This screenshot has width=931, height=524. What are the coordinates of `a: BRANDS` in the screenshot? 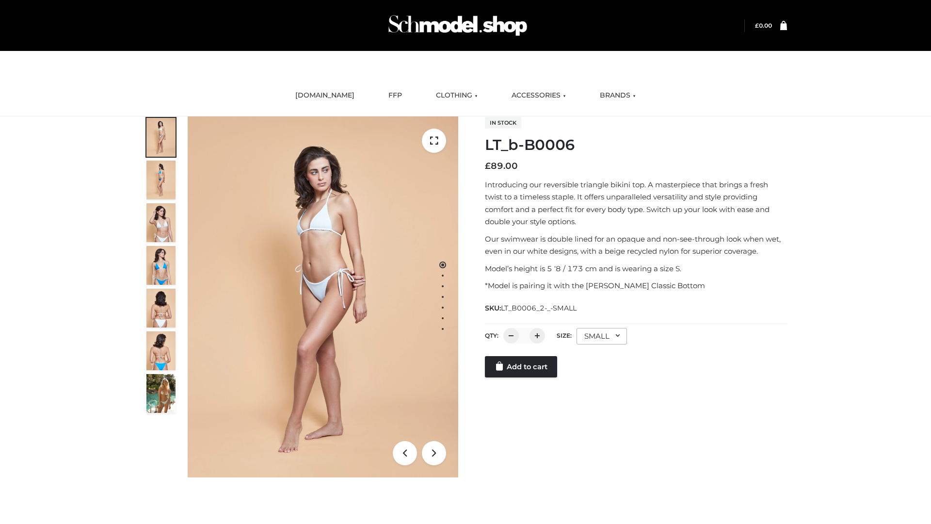 It's located at (618, 96).